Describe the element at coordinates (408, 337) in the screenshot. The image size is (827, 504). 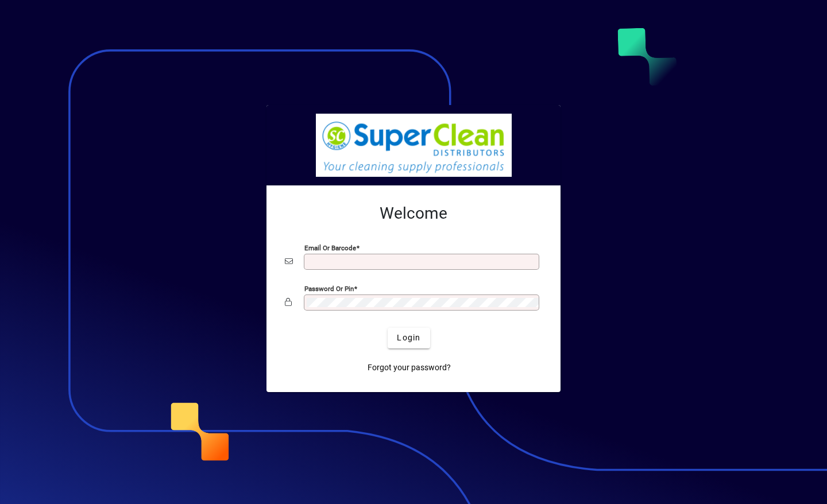
I see `span: Login` at that location.